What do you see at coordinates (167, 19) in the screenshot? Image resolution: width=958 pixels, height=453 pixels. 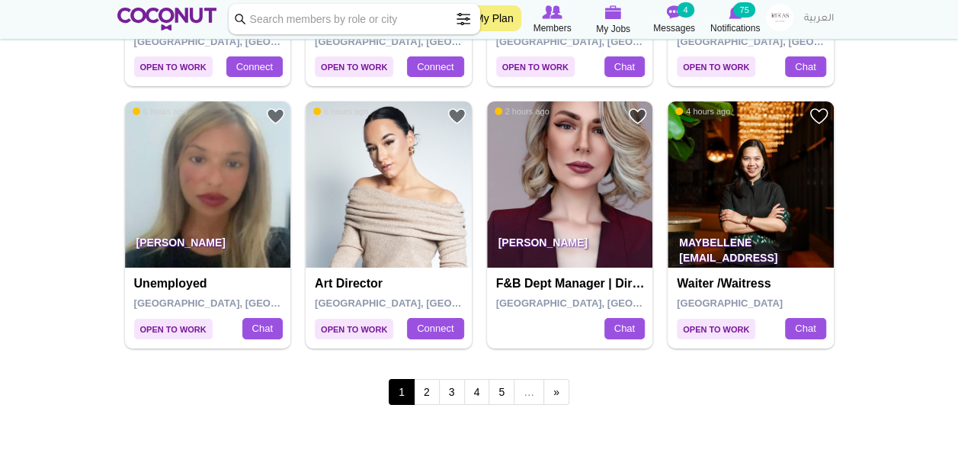 I see `img: Home` at bounding box center [167, 19].